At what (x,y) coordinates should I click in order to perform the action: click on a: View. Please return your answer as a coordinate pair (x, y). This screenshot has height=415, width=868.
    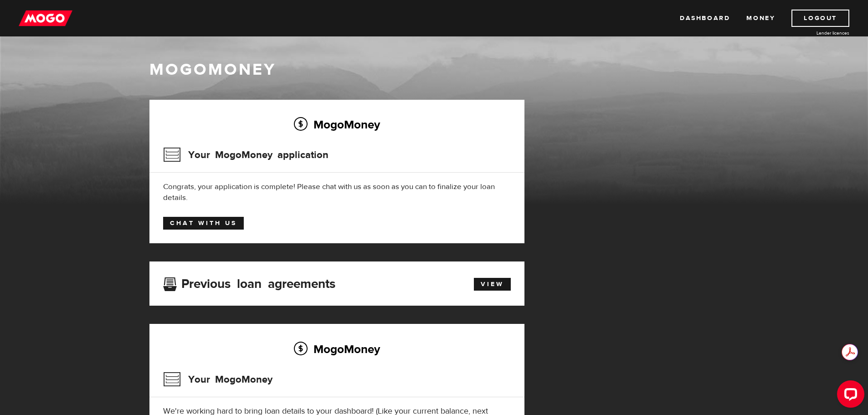
    Looking at the image, I should click on (492, 284).